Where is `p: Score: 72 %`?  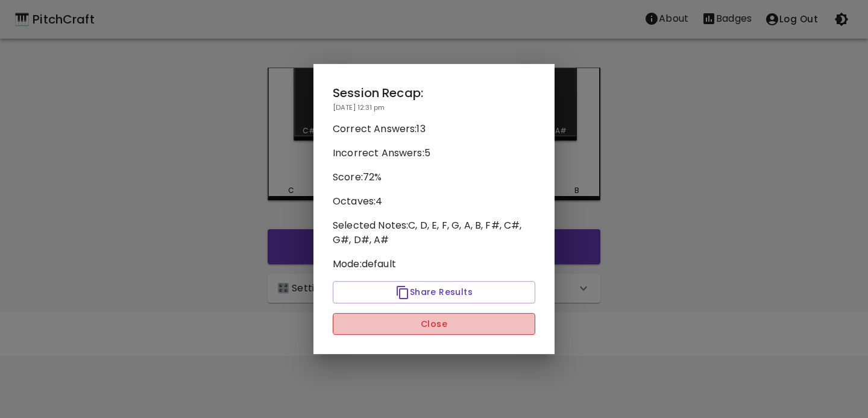
p: Score: 72 % is located at coordinates (434, 178).